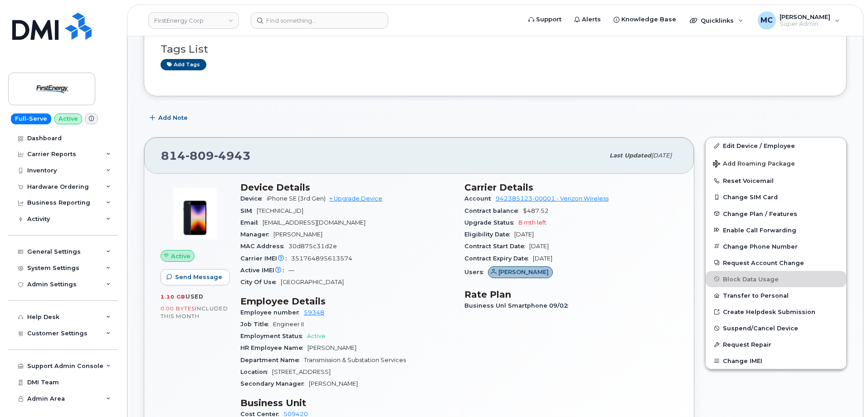 The image size is (868, 417). I want to click on button: Add Note, so click(169, 118).